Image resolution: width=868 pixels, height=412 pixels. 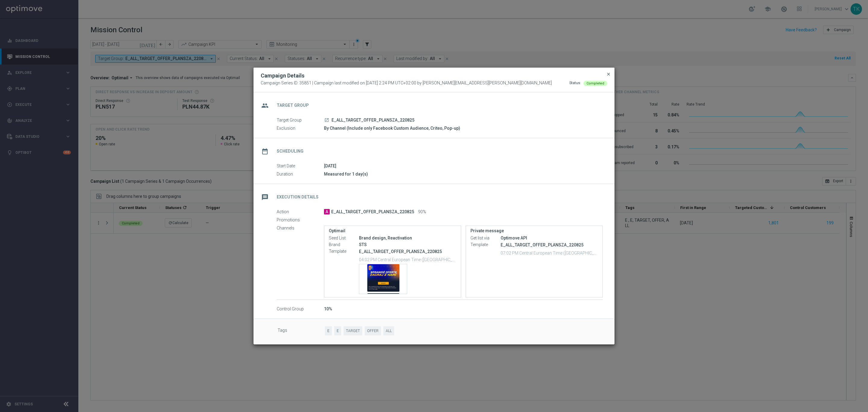 What do you see at coordinates (300, 228) in the screenshot?
I see `label: Channels` at bounding box center [300, 228].